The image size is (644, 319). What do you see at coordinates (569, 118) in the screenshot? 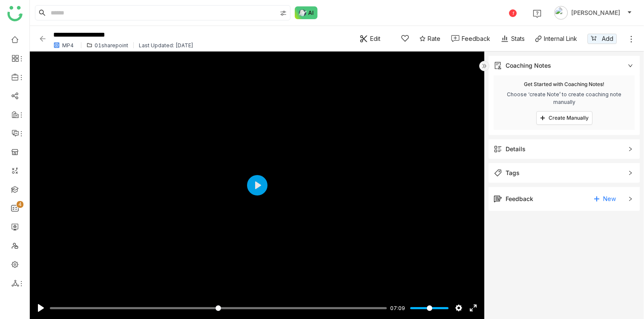
I see `span: Create Manually` at bounding box center [569, 118].